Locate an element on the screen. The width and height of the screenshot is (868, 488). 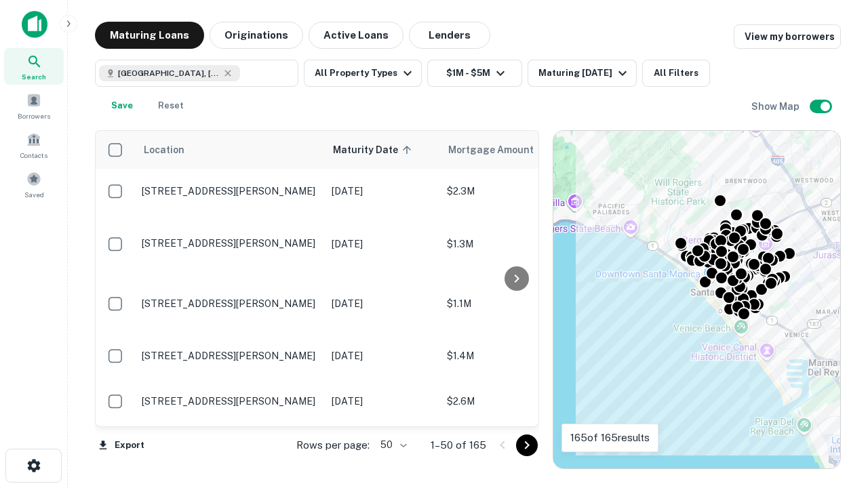
h6: Show Map is located at coordinates (777, 106).